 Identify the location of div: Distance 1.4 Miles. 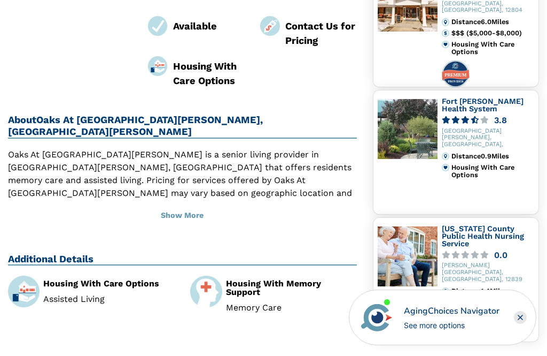
(493, 291).